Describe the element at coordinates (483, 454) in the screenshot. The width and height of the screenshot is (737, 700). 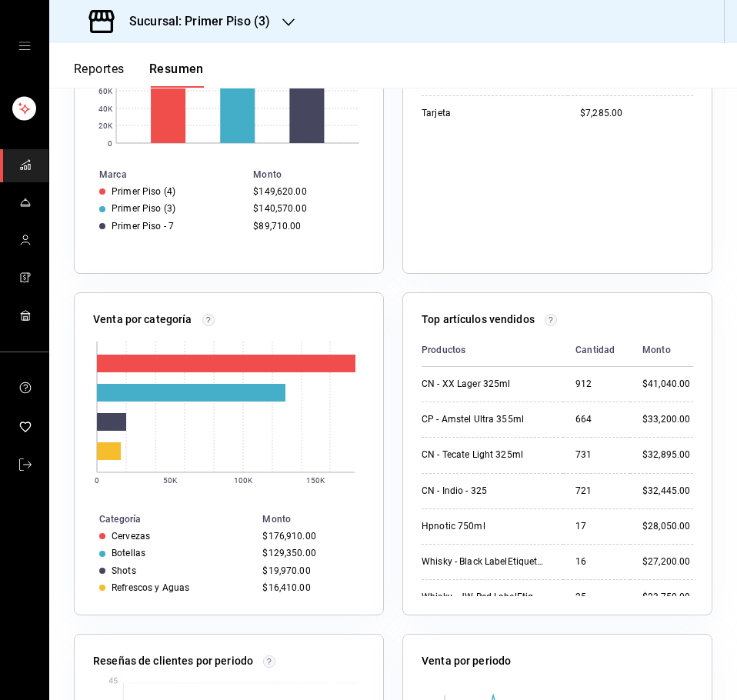
I see `div: CN - Tecate Light 325ml` at that location.